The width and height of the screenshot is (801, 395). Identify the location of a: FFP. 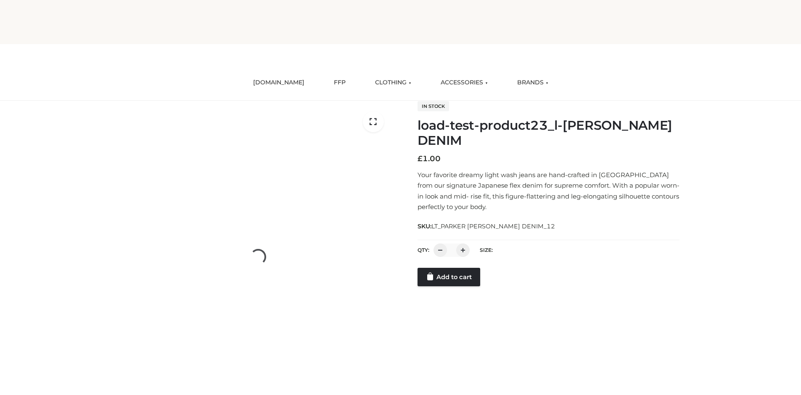
(340, 83).